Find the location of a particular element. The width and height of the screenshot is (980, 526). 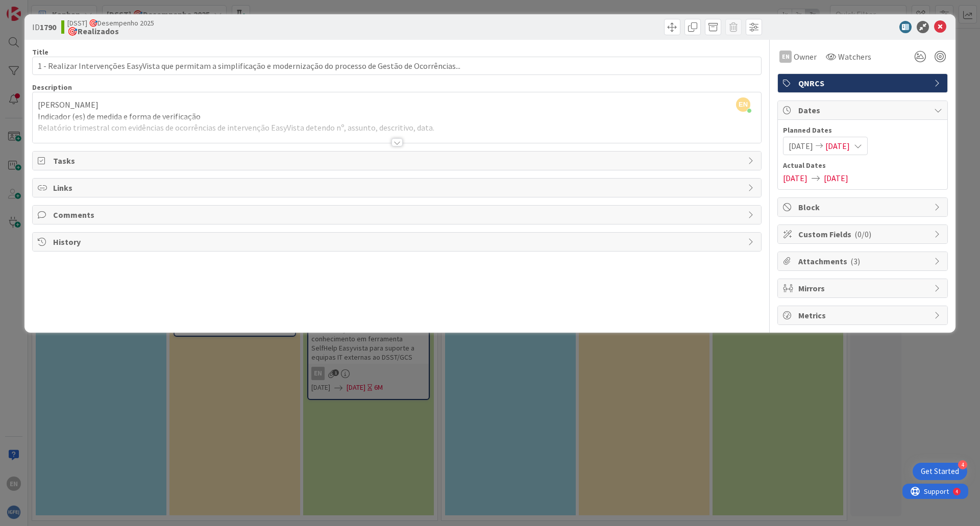

p: Indicador (es) de medida e forma de verificação is located at coordinates (397, 117).